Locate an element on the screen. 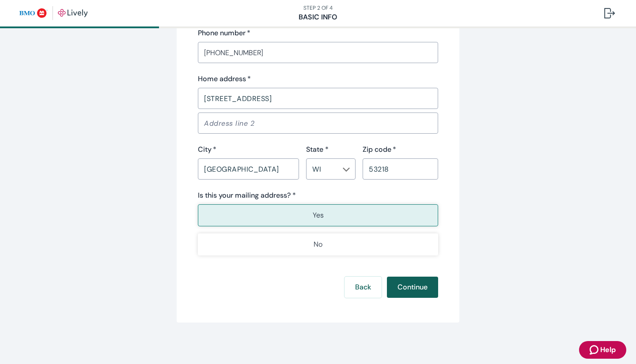  img: Lively is located at coordinates (54, 13).